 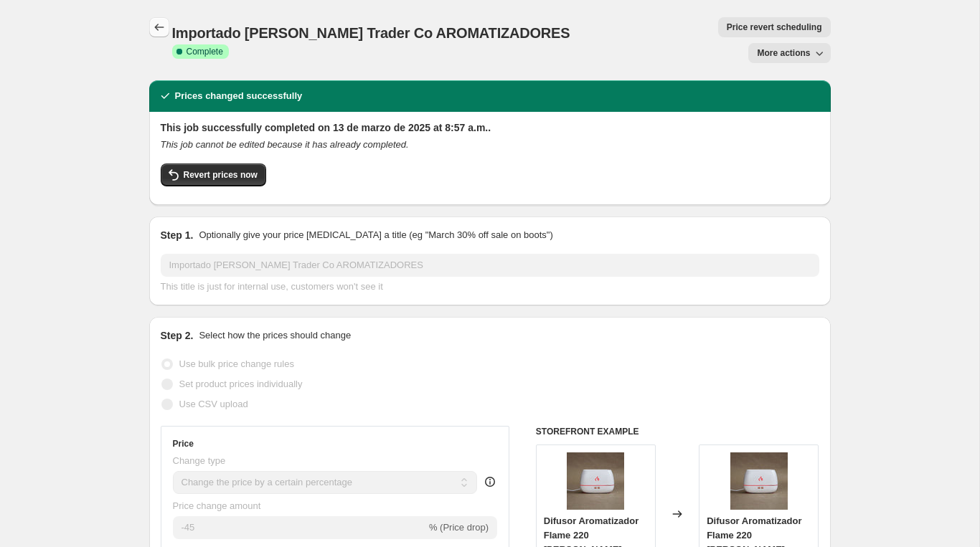 What do you see at coordinates (213, 175) in the screenshot?
I see `button: Revert prices now` at bounding box center [213, 175].